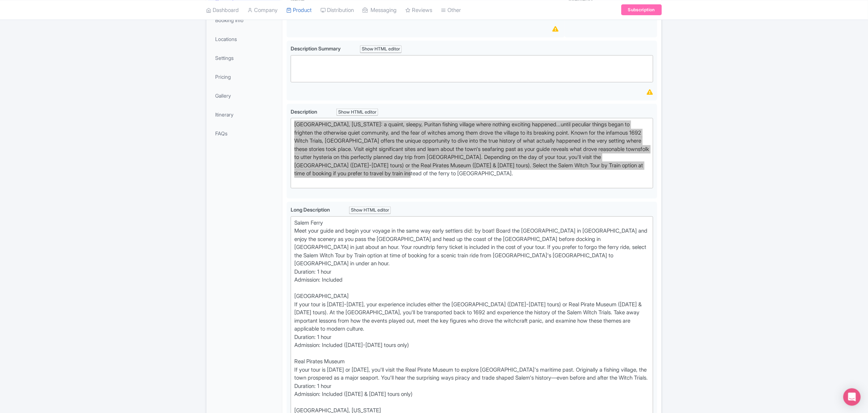 Image resolution: width=868 pixels, height=413 pixels. I want to click on span: Long Description, so click(311, 209).